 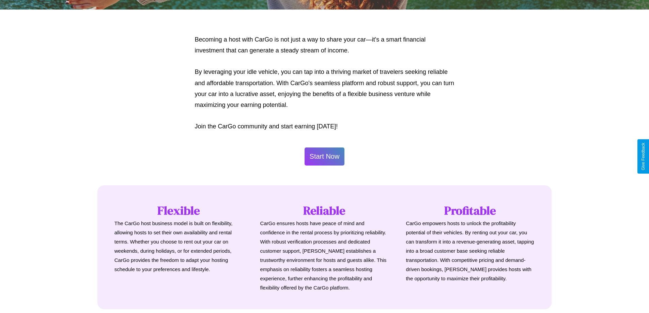 What do you see at coordinates (470, 251) in the screenshot?
I see `p: CarGo empowers hosts to unlock the profitability potential of their vehicles. By renting out your...` at bounding box center [470, 251].